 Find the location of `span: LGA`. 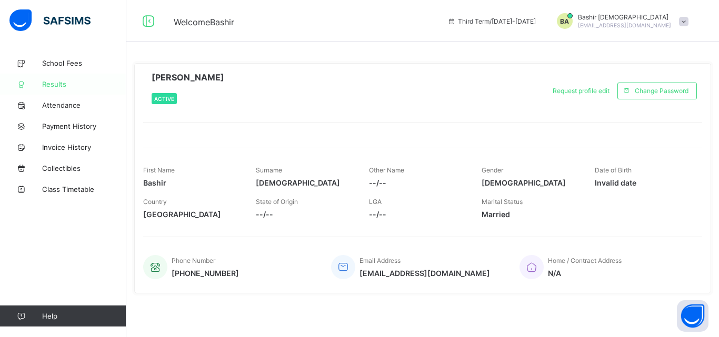

span: LGA is located at coordinates (375, 202).